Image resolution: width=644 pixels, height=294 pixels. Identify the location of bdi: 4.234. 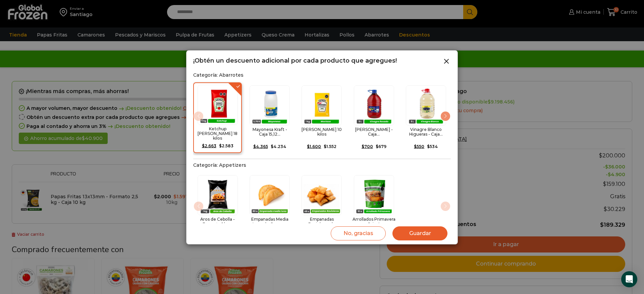
(279, 146).